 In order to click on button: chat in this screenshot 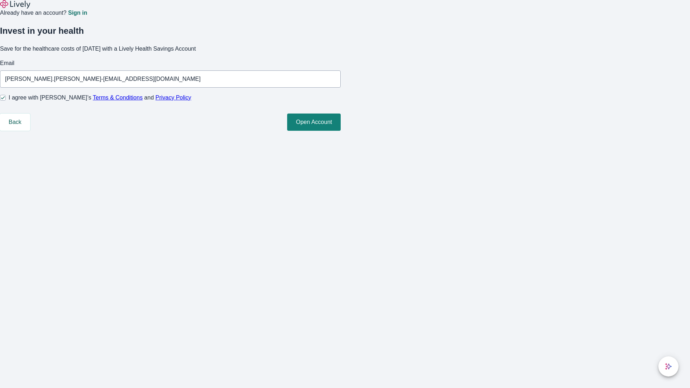, I will do `click(669, 367)`.